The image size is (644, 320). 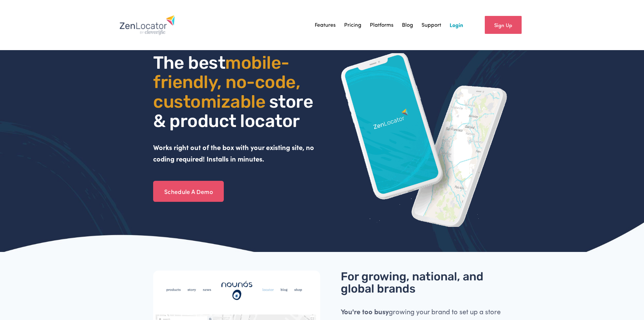 What do you see at coordinates (229, 82) in the screenshot?
I see `span: mobile- friendly, no-code, customizable` at bounding box center [229, 82].